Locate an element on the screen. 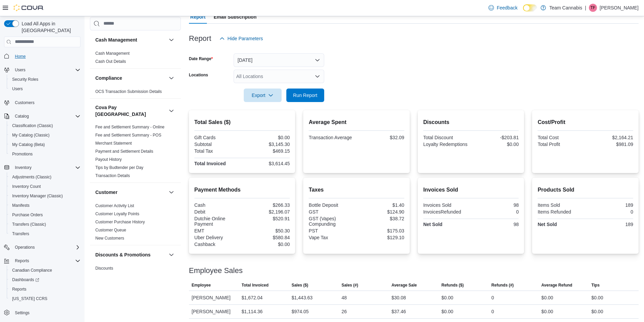 The height and width of the screenshot is (322, 644). span: Export is located at coordinates (263, 95).